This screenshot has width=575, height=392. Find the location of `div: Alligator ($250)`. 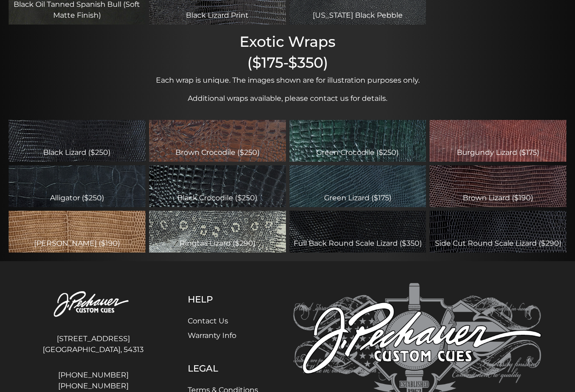

div: Alligator ($250) is located at coordinates (77, 186).